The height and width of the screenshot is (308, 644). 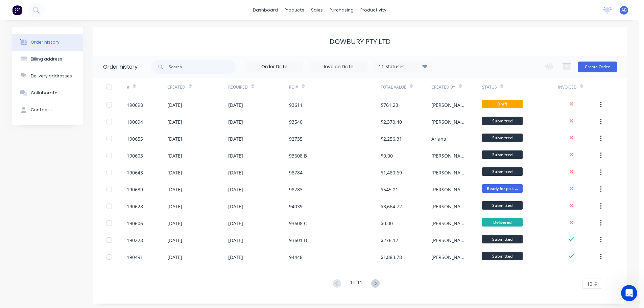 I want to click on button: Create Order, so click(x=597, y=67).